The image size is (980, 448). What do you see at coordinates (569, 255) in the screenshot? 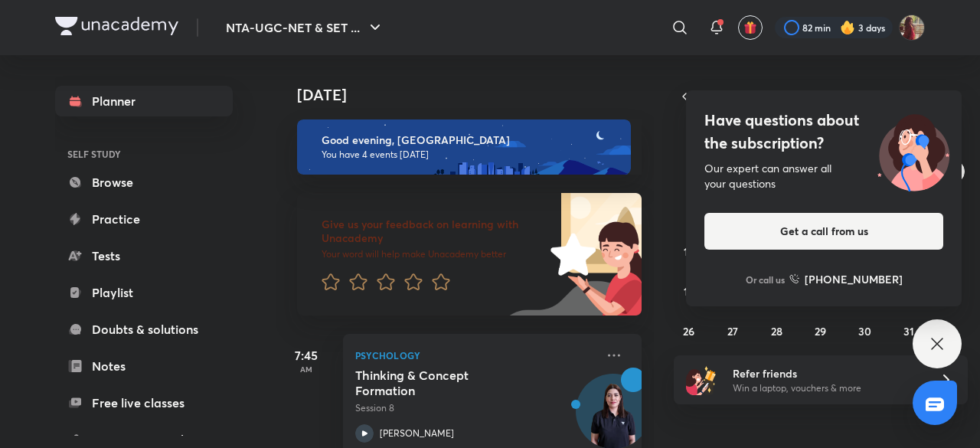
I see `img: feedback_image` at bounding box center [569, 255].